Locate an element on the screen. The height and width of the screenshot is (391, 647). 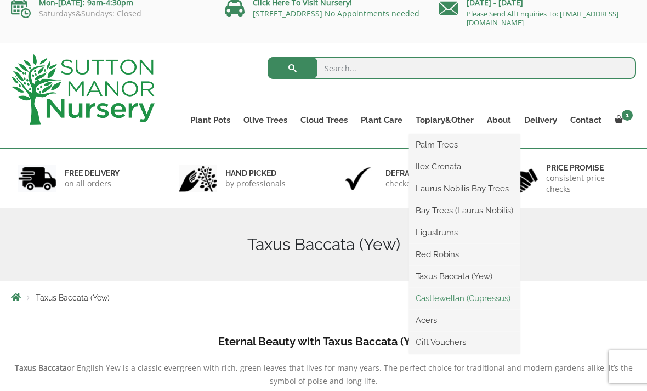
a: Gift Vouchers is located at coordinates (464, 342).